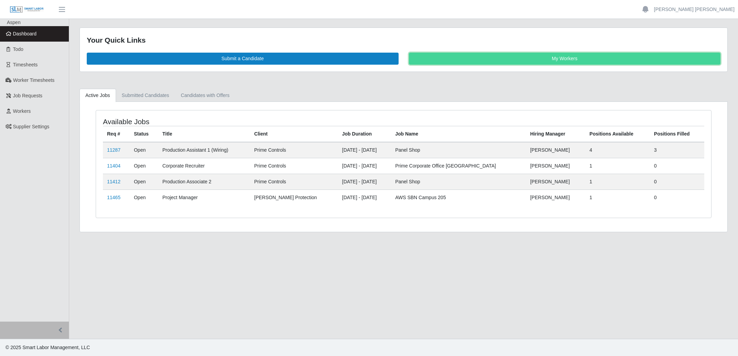  What do you see at coordinates (114, 166) in the screenshot?
I see `a: 11404` at bounding box center [114, 166].